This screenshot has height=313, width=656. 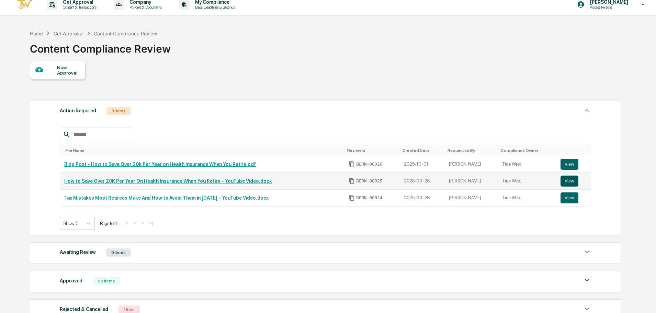 I want to click on p: Policies & Documents, so click(x=145, y=7).